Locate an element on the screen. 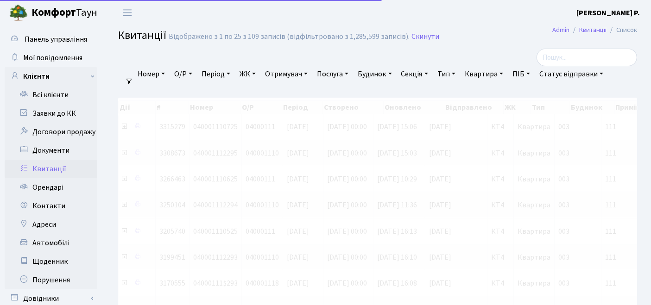  a: Щоденник is located at coordinates (51, 262).